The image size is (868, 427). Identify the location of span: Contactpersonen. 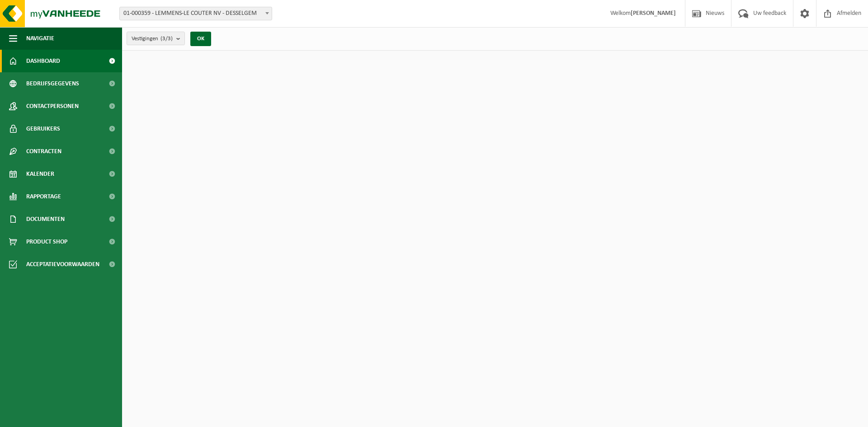
(52, 107).